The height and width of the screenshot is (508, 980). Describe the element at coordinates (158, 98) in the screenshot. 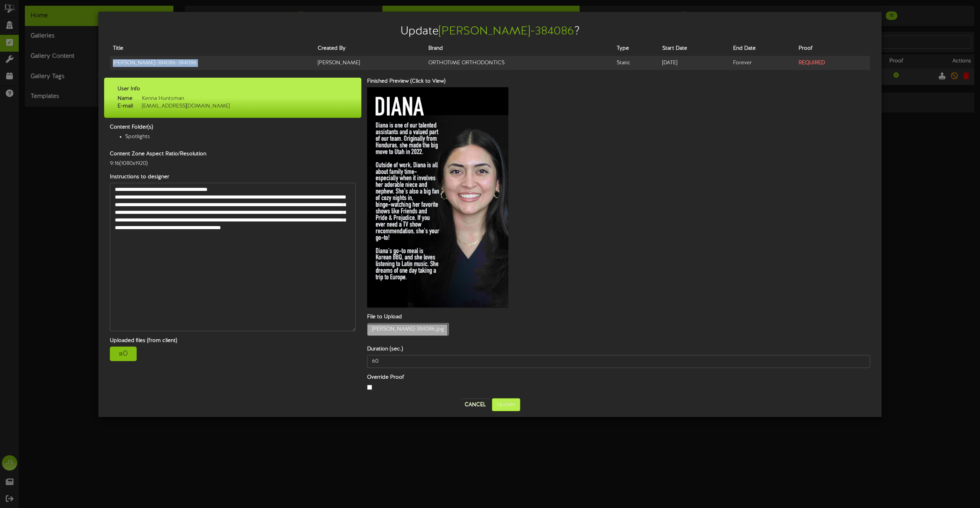

I see `span: Kenna Huntsman` at that location.